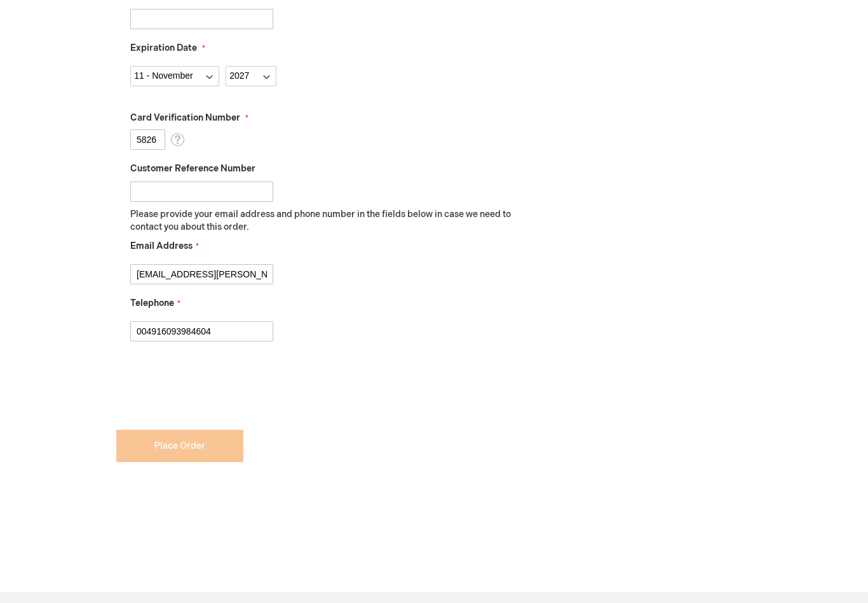 This screenshot has width=868, height=603. What do you see at coordinates (326, 221) in the screenshot?
I see `p: Please provide your email address and phone number in the fields below in case we need to contact...` at bounding box center [326, 221].